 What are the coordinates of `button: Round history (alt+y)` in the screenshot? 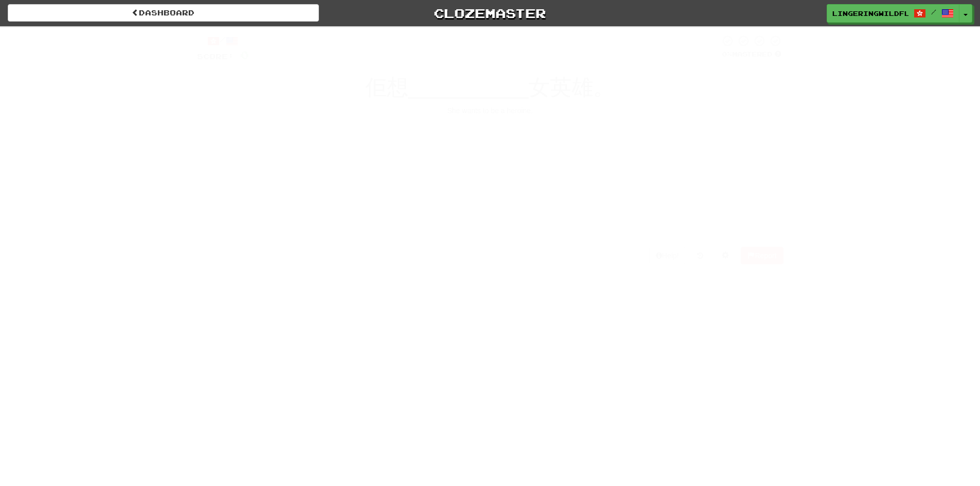 It's located at (700, 256).